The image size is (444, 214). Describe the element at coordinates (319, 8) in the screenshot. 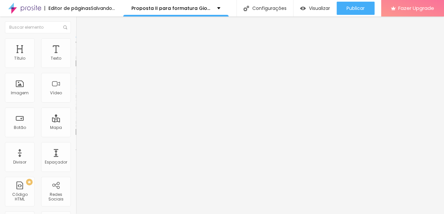

I see `span: Visualizar` at that location.